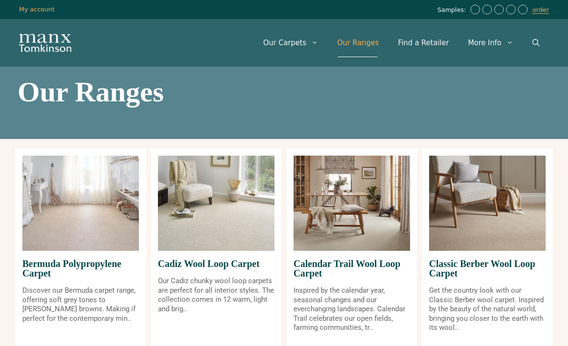  What do you see at coordinates (536, 43) in the screenshot?
I see `a: Open Search Bar` at bounding box center [536, 43].